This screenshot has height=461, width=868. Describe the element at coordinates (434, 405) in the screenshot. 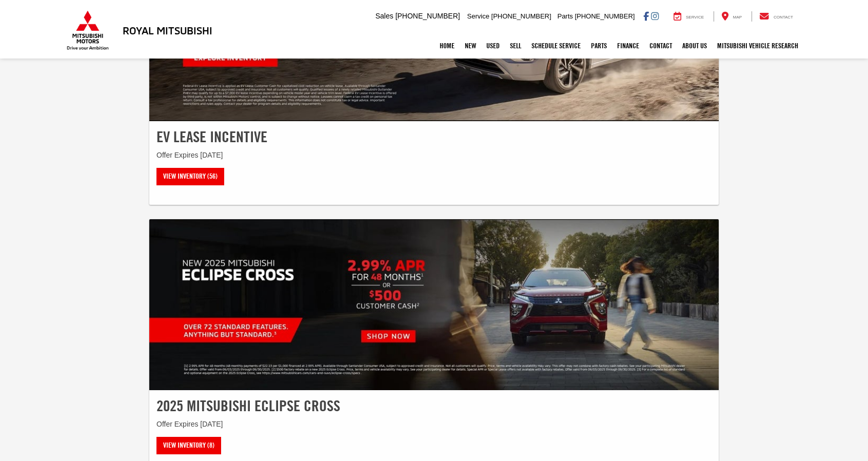

I see `h2: 2025 Mitsubishi Eclipse Cross` at that location.